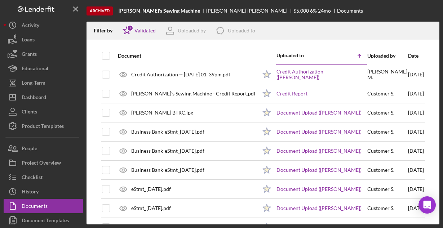  What do you see at coordinates (43, 68) in the screenshot?
I see `a: Educational` at bounding box center [43, 68].